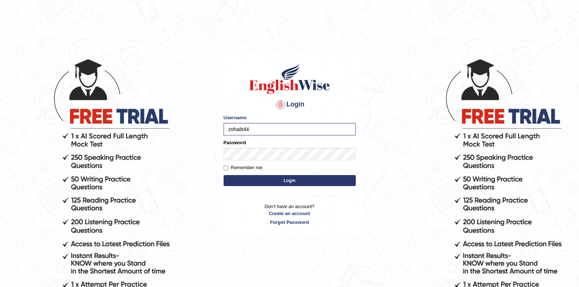 This screenshot has width=579, height=287. What do you see at coordinates (243, 168) in the screenshot?
I see `label: Remember me` at bounding box center [243, 168].